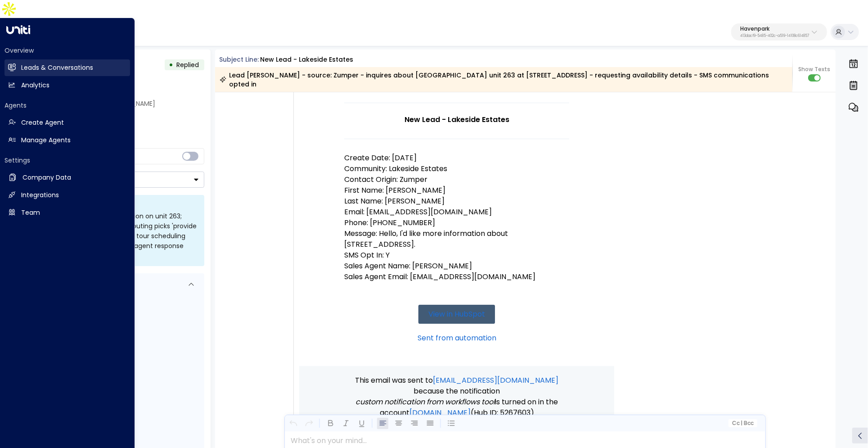 The height and width of the screenshot is (448, 868). What do you see at coordinates (67, 140) in the screenshot?
I see `a: Manage Agents` at bounding box center [67, 140].